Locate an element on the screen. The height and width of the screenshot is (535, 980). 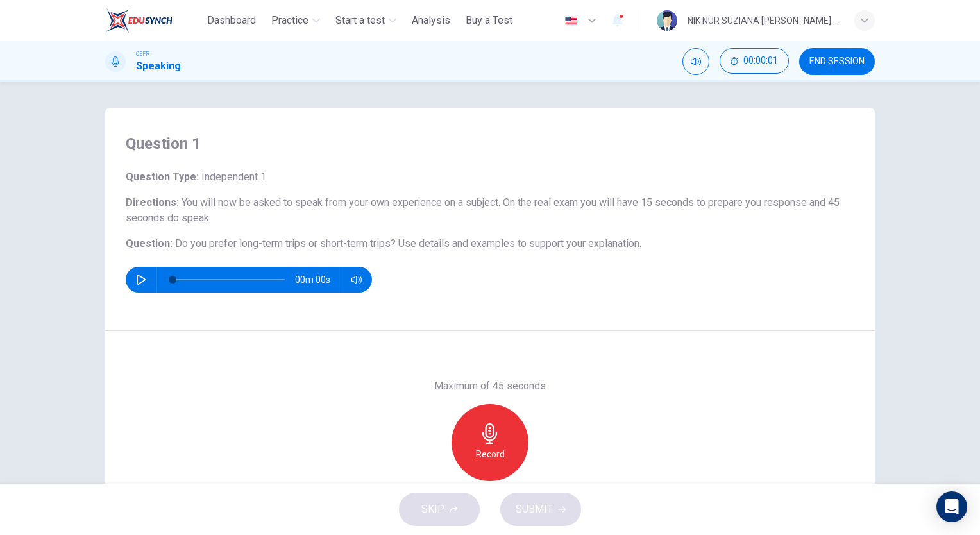
button: 00:00:01 is located at coordinates (754, 61).